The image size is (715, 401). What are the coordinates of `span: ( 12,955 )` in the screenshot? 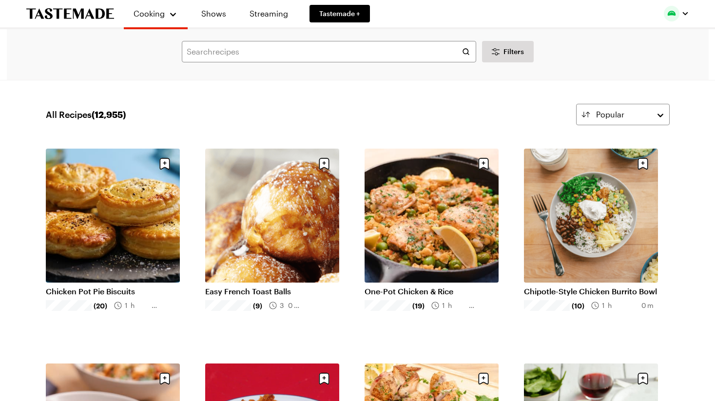 It's located at (109, 114).